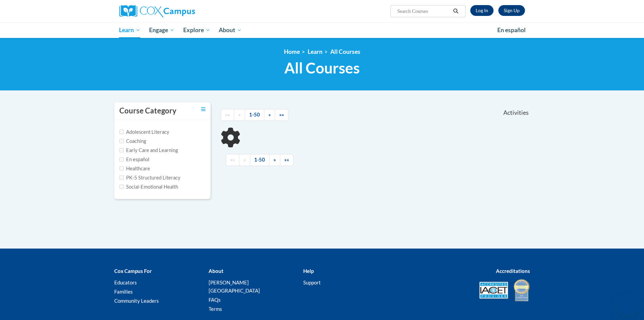 This screenshot has width=644, height=320. Describe the element at coordinates (312, 282) in the screenshot. I see `a: Support` at that location.